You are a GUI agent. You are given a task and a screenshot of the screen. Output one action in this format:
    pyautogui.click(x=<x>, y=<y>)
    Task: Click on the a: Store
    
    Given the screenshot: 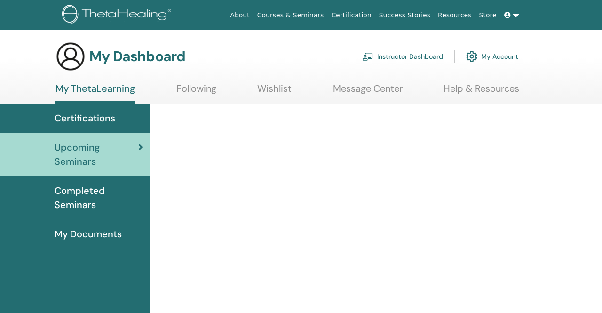 What is the action you would take?
    pyautogui.click(x=487, y=15)
    